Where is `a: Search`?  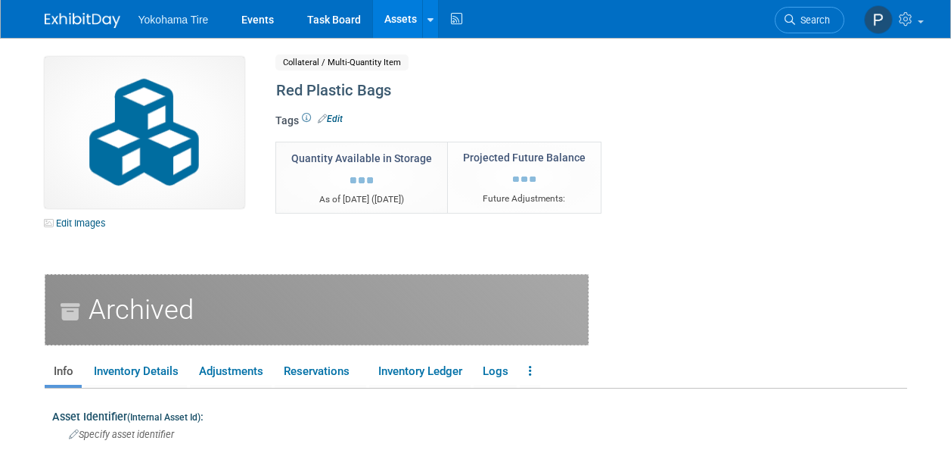
a: Search is located at coordinates (810, 20).